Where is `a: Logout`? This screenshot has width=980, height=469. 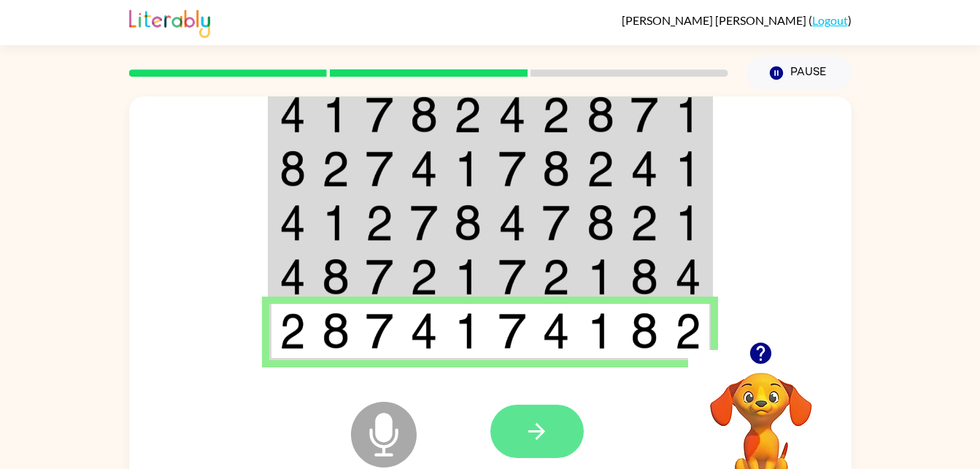 a: Logout is located at coordinates (830, 20).